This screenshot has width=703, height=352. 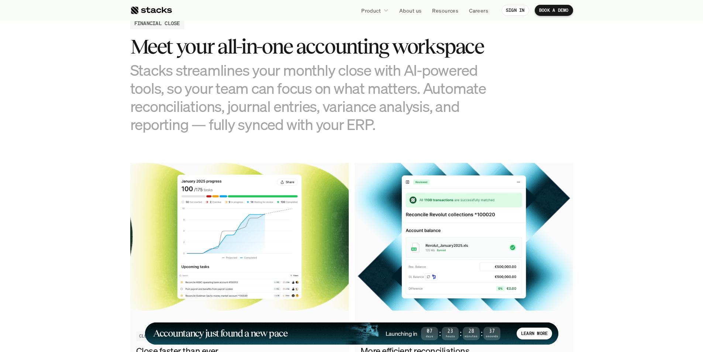 What do you see at coordinates (411, 10) in the screenshot?
I see `p: About us` at bounding box center [411, 10].